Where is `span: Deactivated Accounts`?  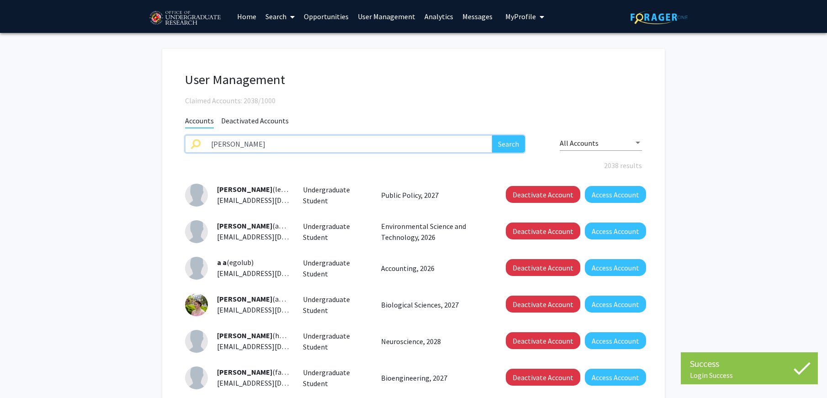 span: Deactivated Accounts is located at coordinates (255, 122).